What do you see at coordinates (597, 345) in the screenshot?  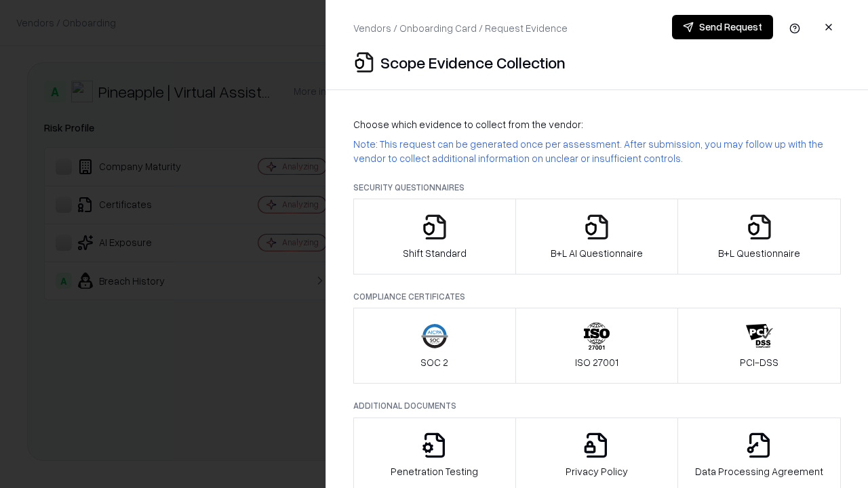 I see `button: ISO 27001` at bounding box center [597, 345].